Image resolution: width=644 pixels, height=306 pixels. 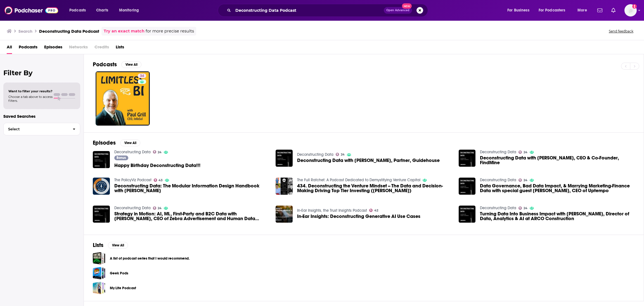 What do you see at coordinates (99, 288) in the screenshot?
I see `span: My Life Podcast` at bounding box center [99, 288].